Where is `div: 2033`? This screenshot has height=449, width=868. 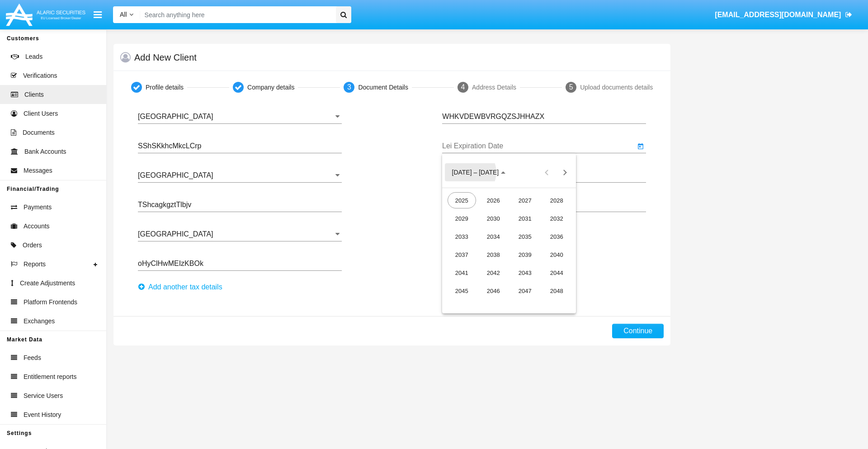 div: 2033 is located at coordinates (462, 237).